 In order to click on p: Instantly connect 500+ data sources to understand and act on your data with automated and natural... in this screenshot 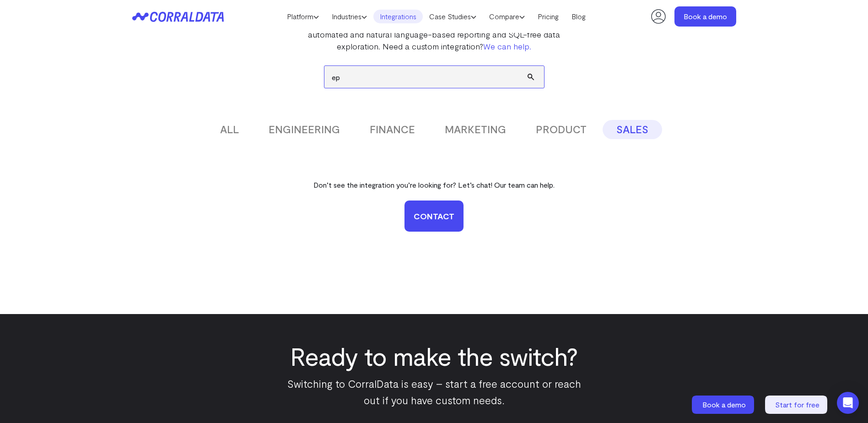, I will do `click(434, 34)`.